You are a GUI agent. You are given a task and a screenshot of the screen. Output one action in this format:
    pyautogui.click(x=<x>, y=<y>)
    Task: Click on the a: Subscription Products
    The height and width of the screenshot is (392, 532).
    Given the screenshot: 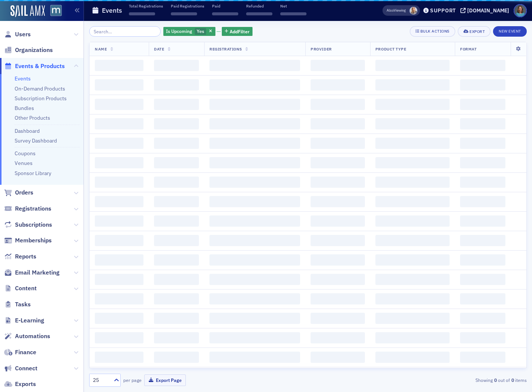 What is the action you would take?
    pyautogui.click(x=41, y=99)
    